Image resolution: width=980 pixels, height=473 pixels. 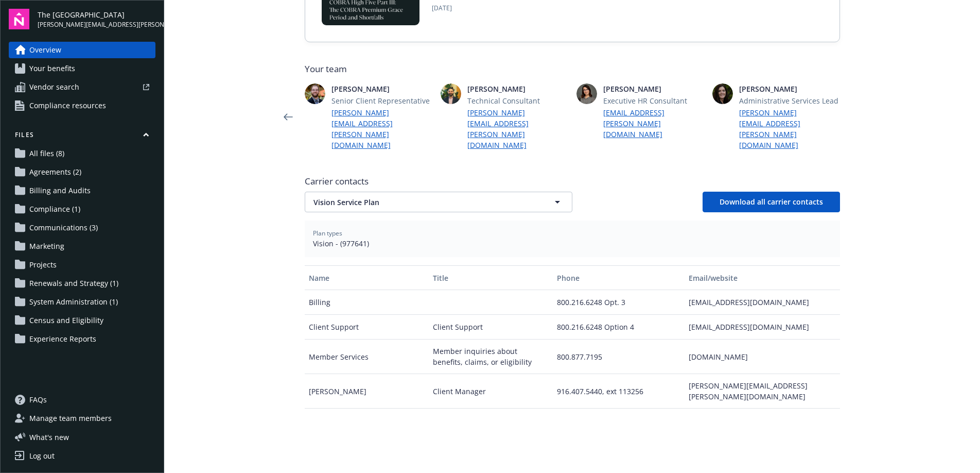 I want to click on div: Billing, so click(x=366, y=302).